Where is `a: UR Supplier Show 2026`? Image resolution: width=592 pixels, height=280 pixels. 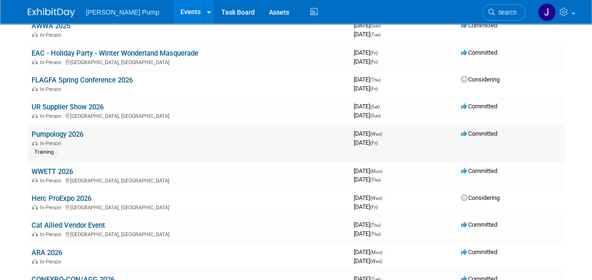
a: UR Supplier Show 2026 is located at coordinates (67, 107).